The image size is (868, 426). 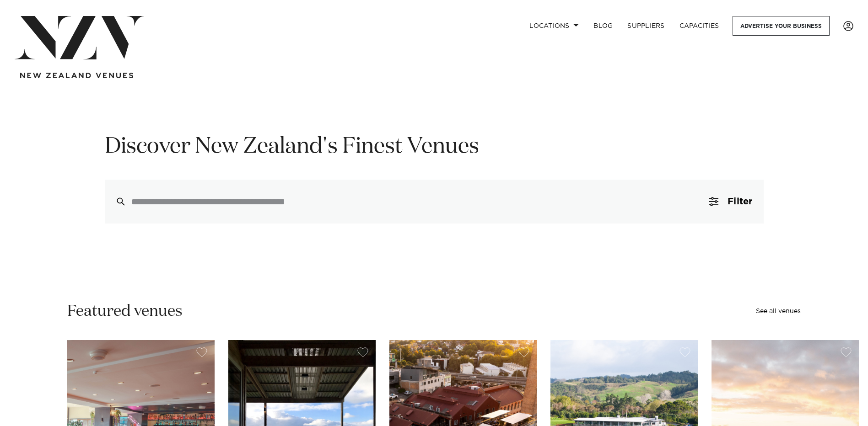 I want to click on img: nzv-logo.png, so click(x=79, y=38).